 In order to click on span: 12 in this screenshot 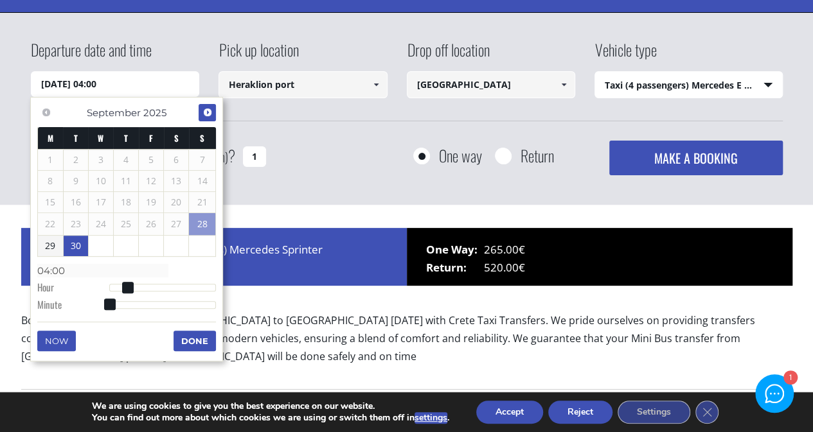, I will do `click(151, 181)`.